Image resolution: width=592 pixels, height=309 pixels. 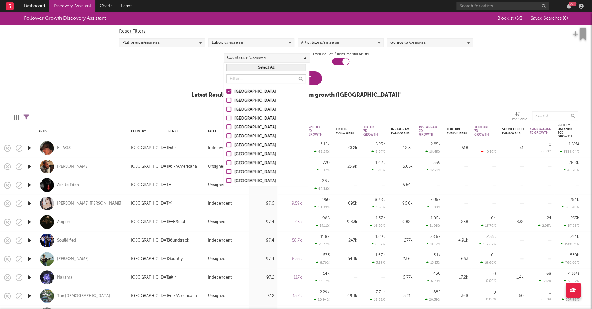 What do you see at coordinates (457, 222) in the screenshot?
I see `div: 858` at bounding box center [457, 222].